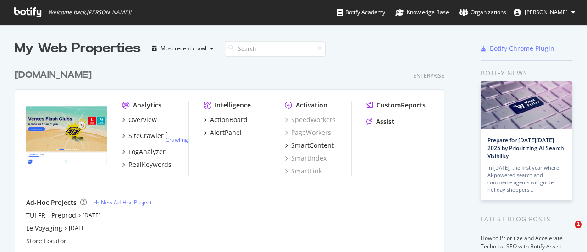 Image resolution: width=587 pixels, height=252 pixels. I want to click on span: 1, so click(578, 225).